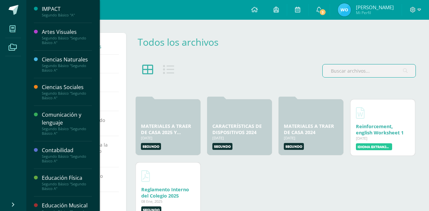  I want to click on div: Descargar Reinforcement, english Worksheet 1.docx, so click(383, 130).